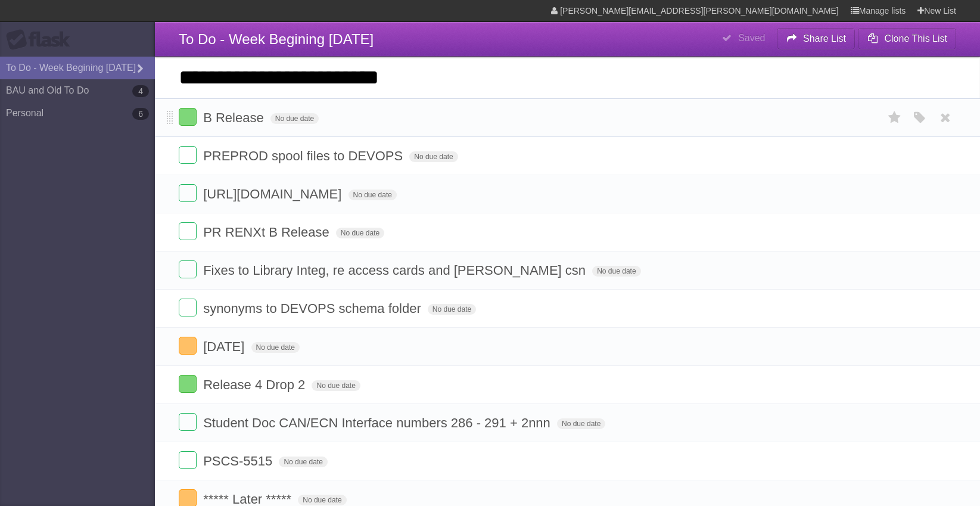 Image resolution: width=980 pixels, height=506 pixels. What do you see at coordinates (751, 38) in the screenshot?
I see `b: Saved` at bounding box center [751, 38].